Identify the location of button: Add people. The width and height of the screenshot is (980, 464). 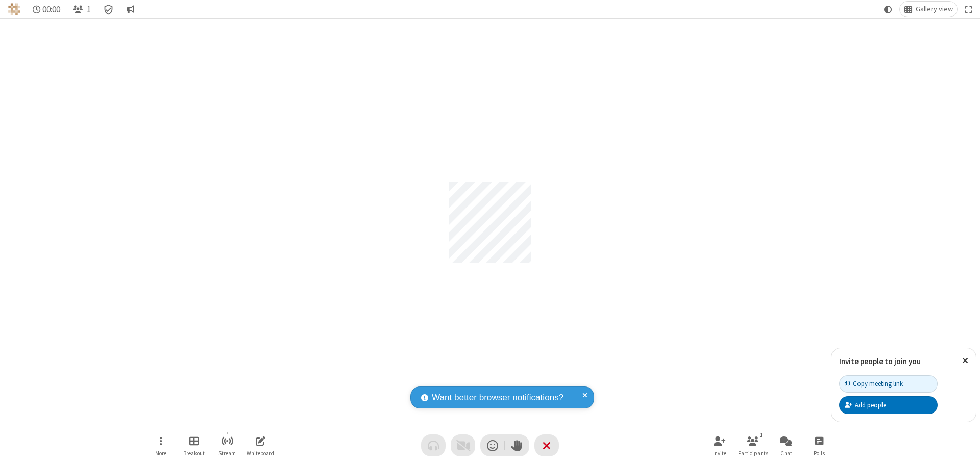
(888, 405).